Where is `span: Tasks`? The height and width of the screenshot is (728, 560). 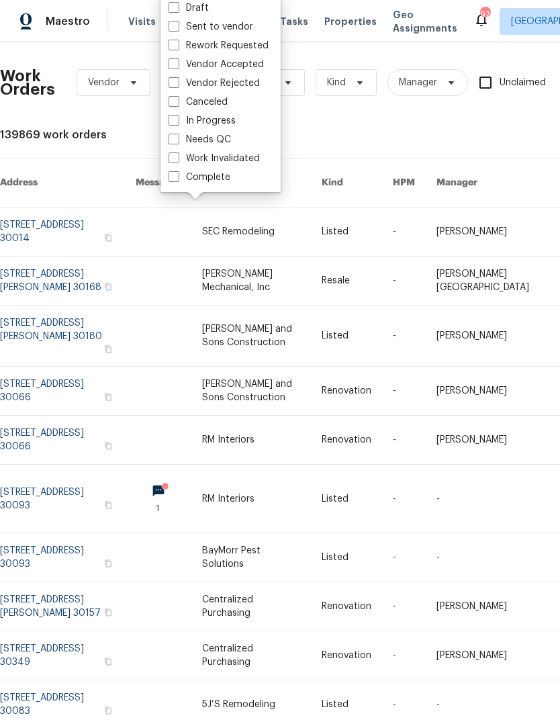 span: Tasks is located at coordinates (294, 21).